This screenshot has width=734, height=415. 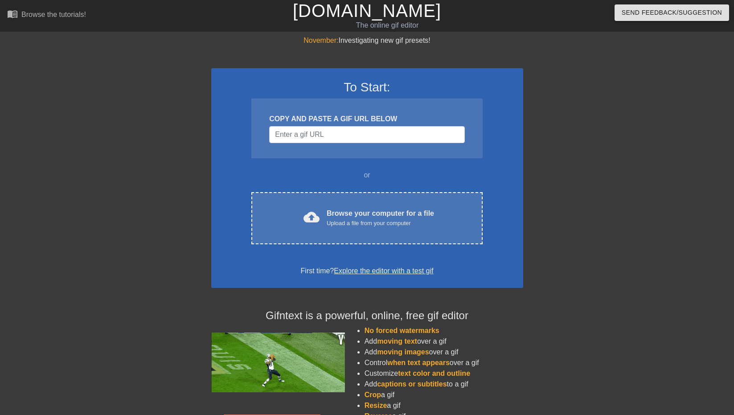 What do you see at coordinates (373, 395) in the screenshot?
I see `span: Crop` at bounding box center [373, 395].